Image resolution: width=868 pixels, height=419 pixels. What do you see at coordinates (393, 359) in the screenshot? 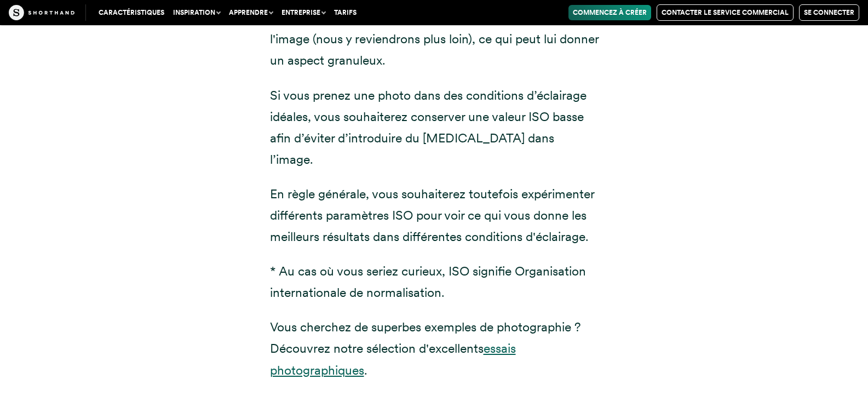
I see `a: essais photographiques` at bounding box center [393, 359].